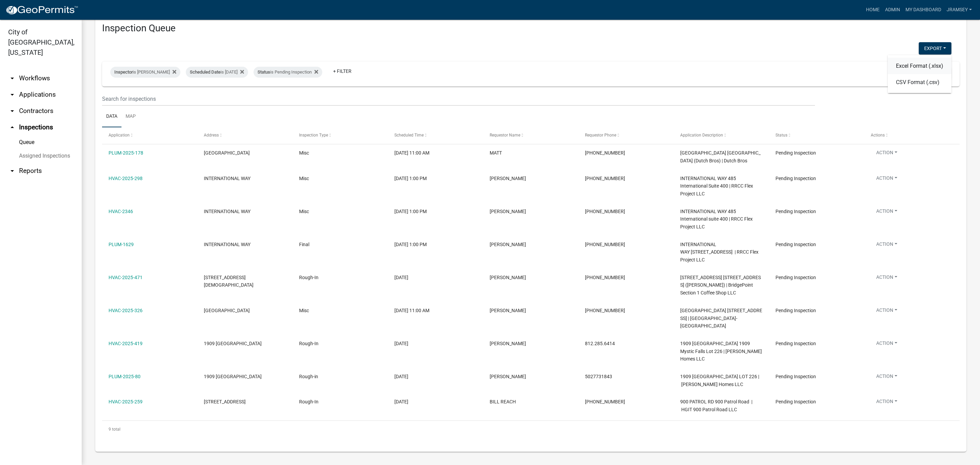 The height and width of the screenshot is (465, 980). I want to click on span: 1751 Veterans Parkway 1751 Veterans Parkway | Palmetto Jeffersonville-Veterans Pkwy, so click(721, 318).